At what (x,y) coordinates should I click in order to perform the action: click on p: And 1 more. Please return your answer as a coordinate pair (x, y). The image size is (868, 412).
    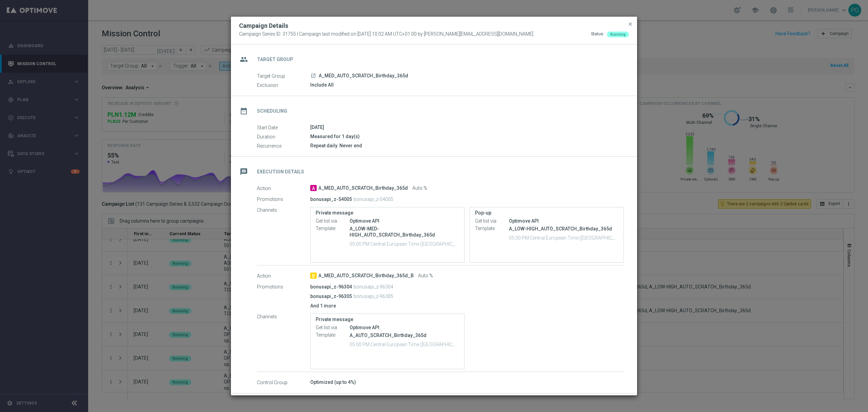
    Looking at the image, I should click on (467, 306).